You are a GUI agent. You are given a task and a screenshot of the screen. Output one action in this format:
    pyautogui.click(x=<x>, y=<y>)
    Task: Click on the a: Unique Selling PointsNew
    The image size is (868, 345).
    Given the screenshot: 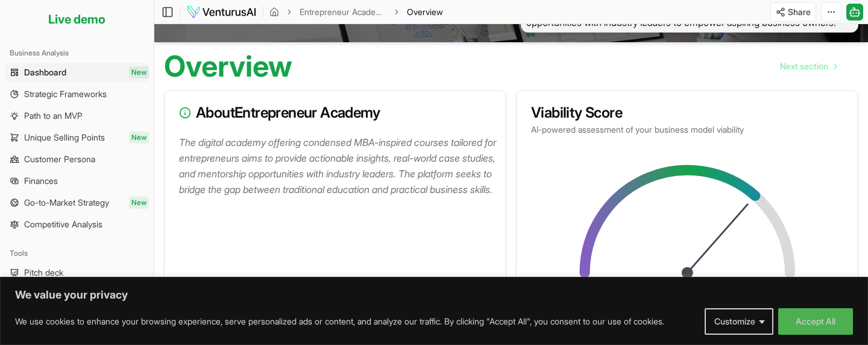 What is the action you would take?
    pyautogui.click(x=77, y=137)
    